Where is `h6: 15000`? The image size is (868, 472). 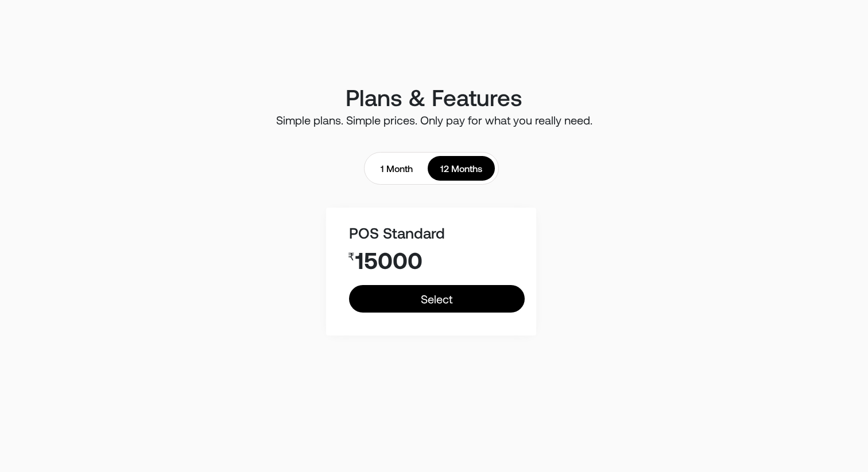 h6: 15000 is located at coordinates (436, 260).